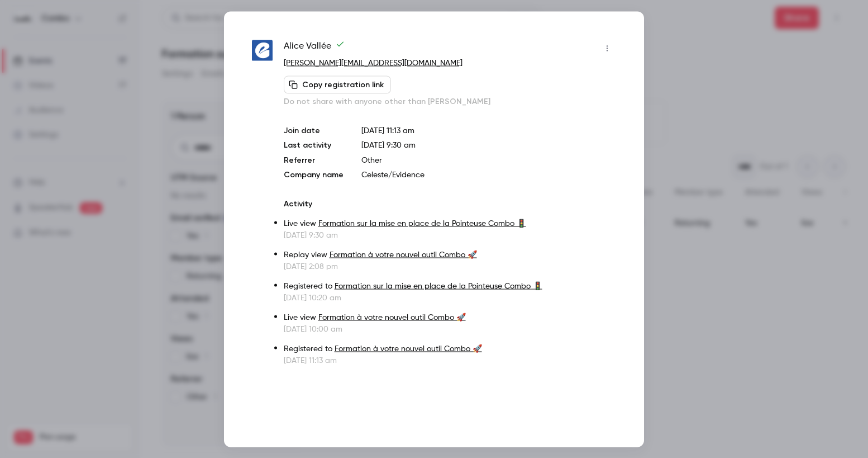  Describe the element at coordinates (314, 160) in the screenshot. I see `p: Referrer` at that location.